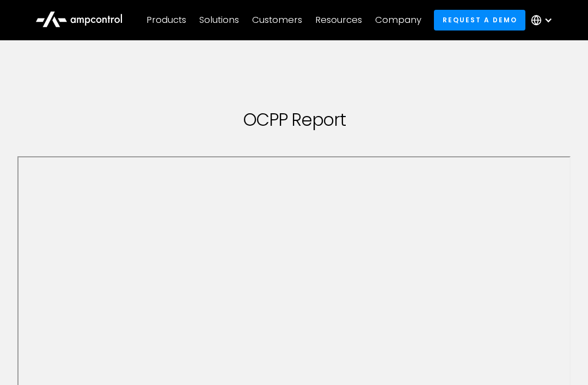 The width and height of the screenshot is (588, 385). What do you see at coordinates (219, 20) in the screenshot?
I see `div: Solutions` at bounding box center [219, 20].